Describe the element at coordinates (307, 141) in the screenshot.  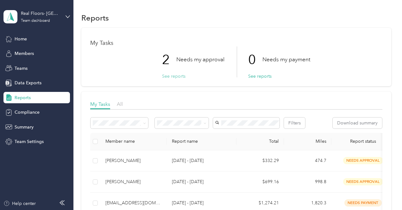
I see `div: Miles` at that location.